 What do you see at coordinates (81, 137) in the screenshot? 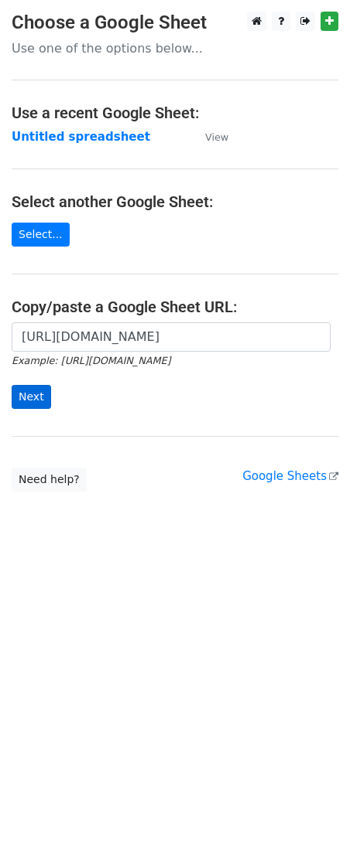
I see `strong: Untitled spreadsheet` at bounding box center [81, 137].